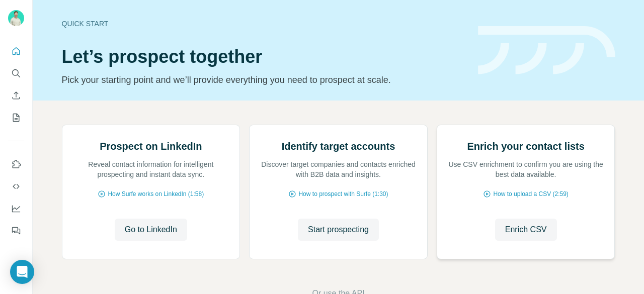 The height and width of the screenshot is (294, 644). Describe the element at coordinates (22, 272) in the screenshot. I see `div: Open Intercom Messenger` at that location.